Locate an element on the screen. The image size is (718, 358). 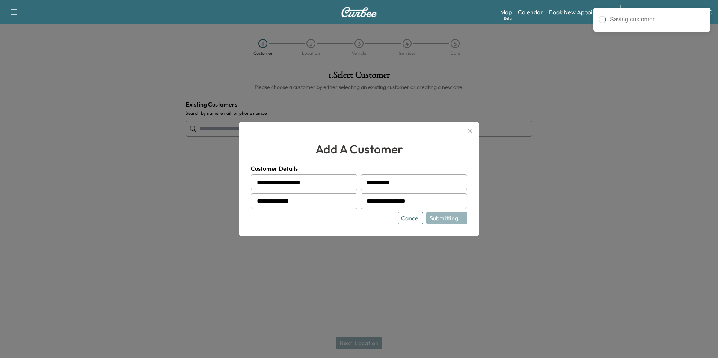
div: Saving customer is located at coordinates (657, 20).